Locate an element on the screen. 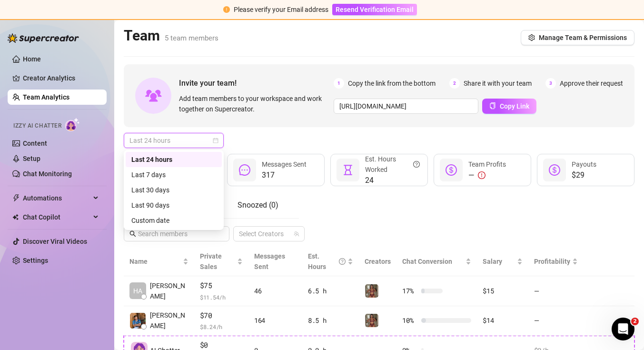 This screenshot has width=644, height=350. span: message is located at coordinates (245, 170).